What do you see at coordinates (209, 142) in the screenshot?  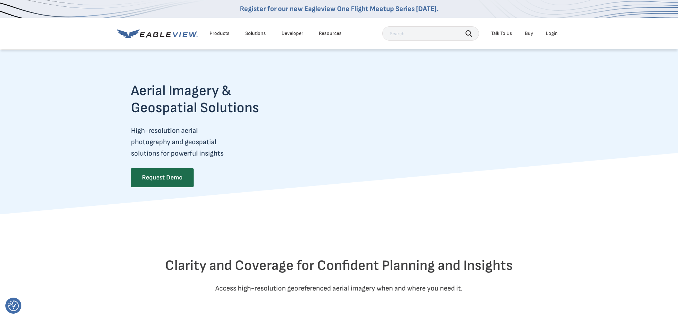 I see `p: High-resolution aerial photography and geospatial solutions for powerful insights` at bounding box center [209, 142].